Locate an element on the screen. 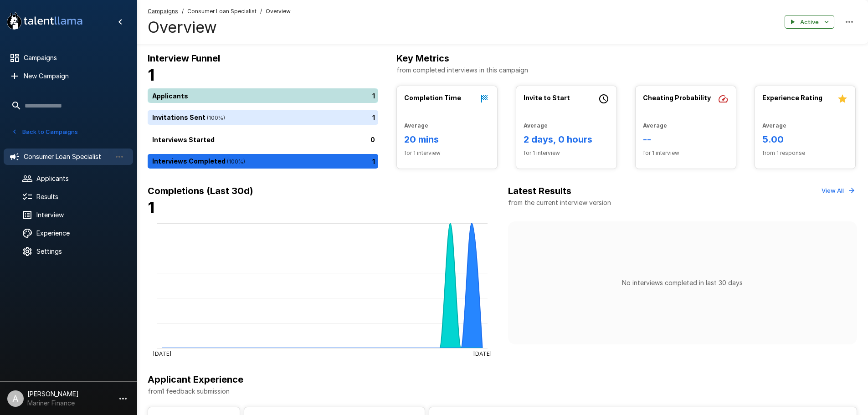 Image resolution: width=868 pixels, height=415 pixels. b: Experience Rating is located at coordinates (792, 97).